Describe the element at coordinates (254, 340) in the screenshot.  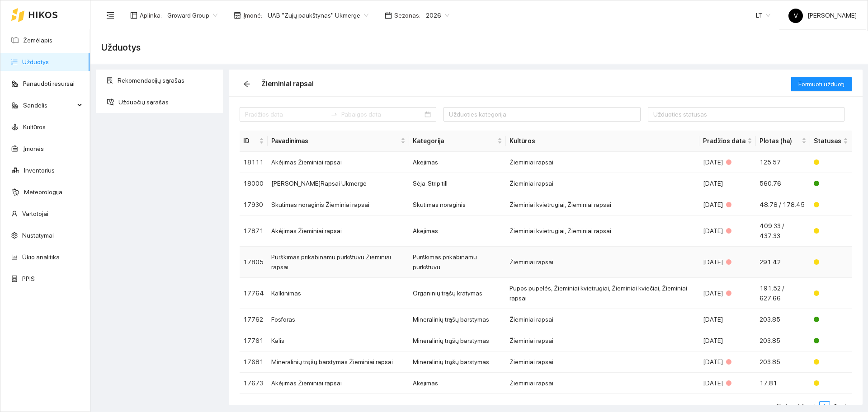
I see `td: 17761` at that location.